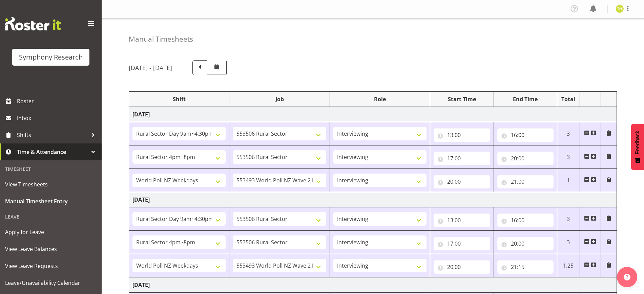 Image resolution: width=644 pixels, height=294 pixels. Describe the element at coordinates (51, 184) in the screenshot. I see `a: View Timesheets` at that location.